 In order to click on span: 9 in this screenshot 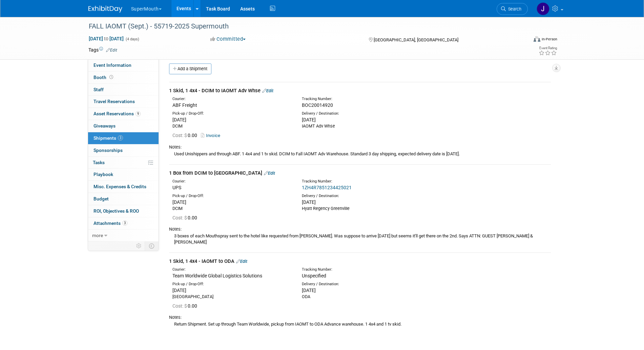, I will do `click(138, 114)`.